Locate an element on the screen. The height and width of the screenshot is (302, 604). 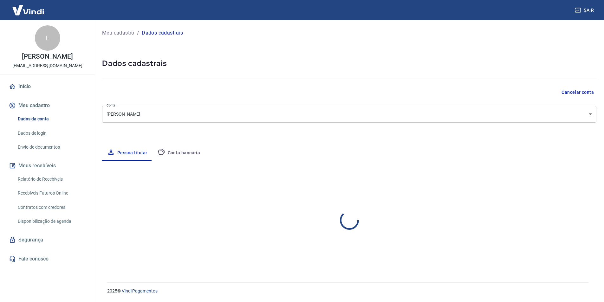
a: Fale conosco is located at coordinates (47, 259).